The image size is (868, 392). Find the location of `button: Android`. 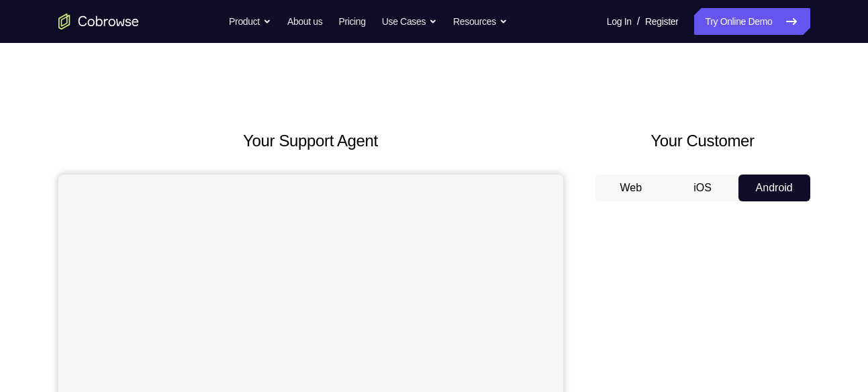

button: Android is located at coordinates (774, 188).